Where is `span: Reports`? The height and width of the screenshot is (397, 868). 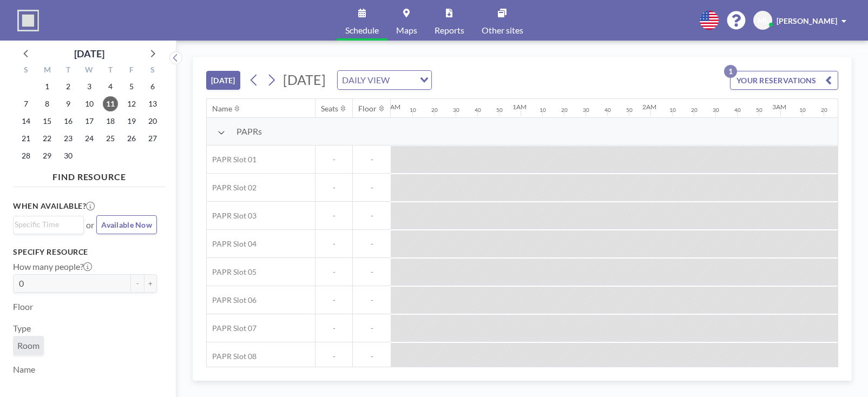
span: Reports is located at coordinates (449, 30).